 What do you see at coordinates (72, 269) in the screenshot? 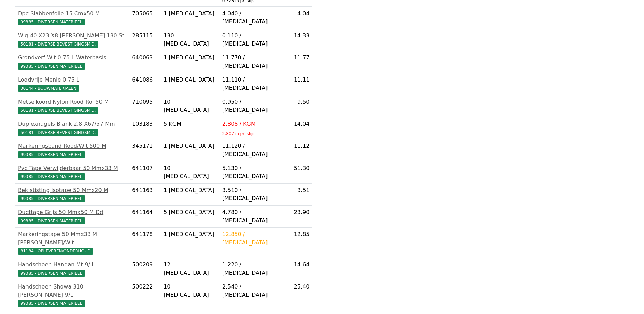
I see `a: Handschoen Handan Mt 9/ L99385 - DIVERSEN MATERIEEL` at bounding box center [72, 269].